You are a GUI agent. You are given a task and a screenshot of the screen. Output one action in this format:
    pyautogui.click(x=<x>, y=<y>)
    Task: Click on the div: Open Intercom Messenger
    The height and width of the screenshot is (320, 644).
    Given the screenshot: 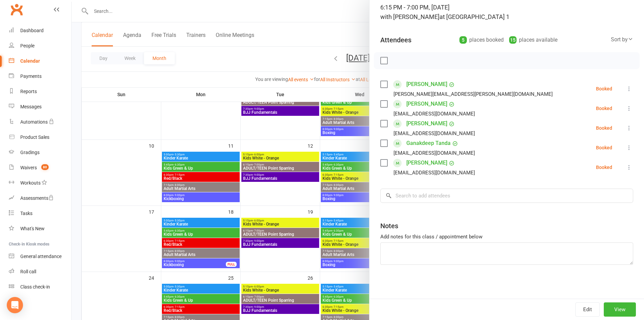 What is the action you would take?
    pyautogui.click(x=15, y=305)
    